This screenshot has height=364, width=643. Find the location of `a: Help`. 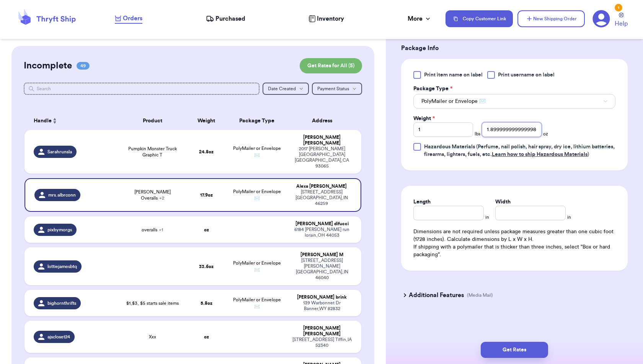

a: Help is located at coordinates (621, 20).